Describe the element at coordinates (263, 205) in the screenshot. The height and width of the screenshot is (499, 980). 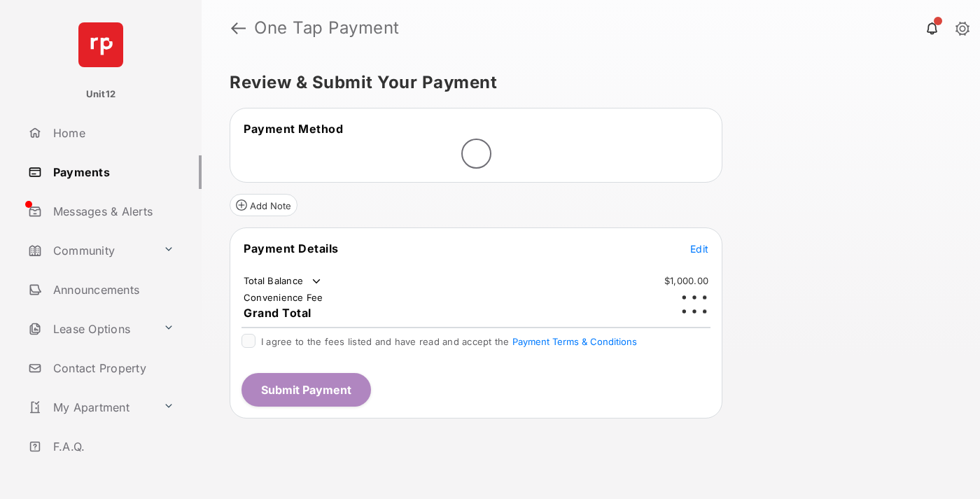
I see `button: Add Note` at that location.